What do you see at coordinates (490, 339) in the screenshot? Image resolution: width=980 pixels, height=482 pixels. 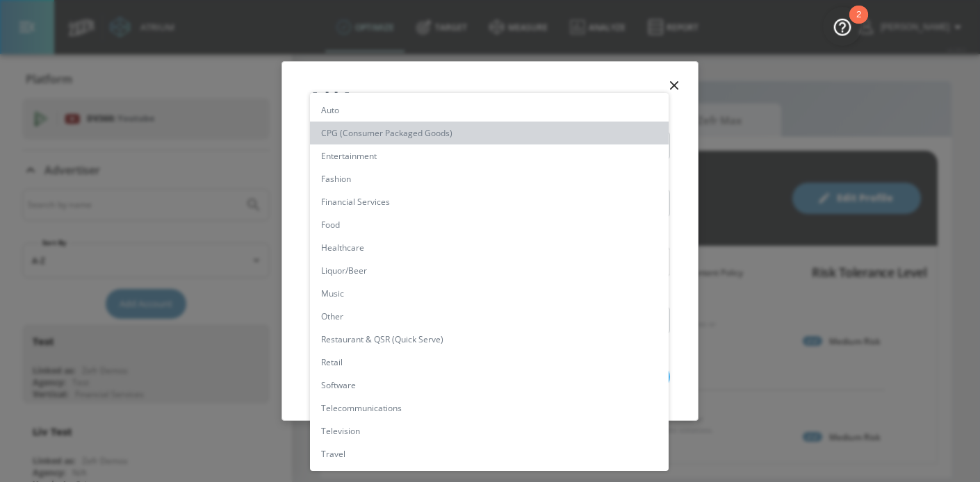 I see `li: Restaurant & QSR (Quick Serve)` at bounding box center [490, 339].